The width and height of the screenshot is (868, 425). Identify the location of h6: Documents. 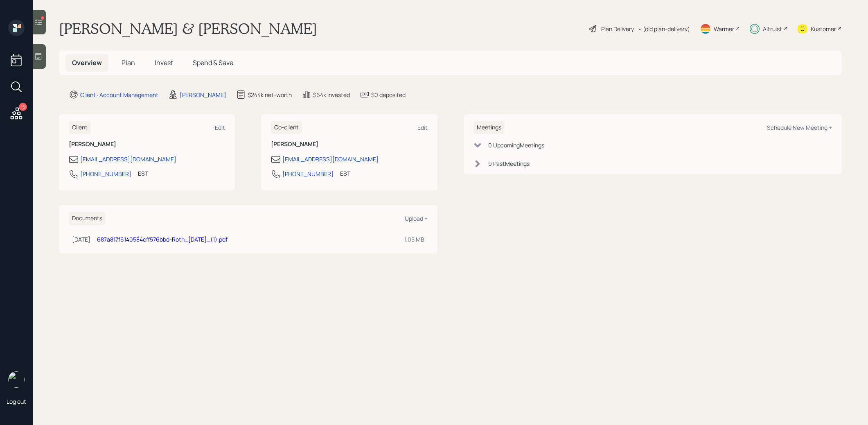
(87, 218).